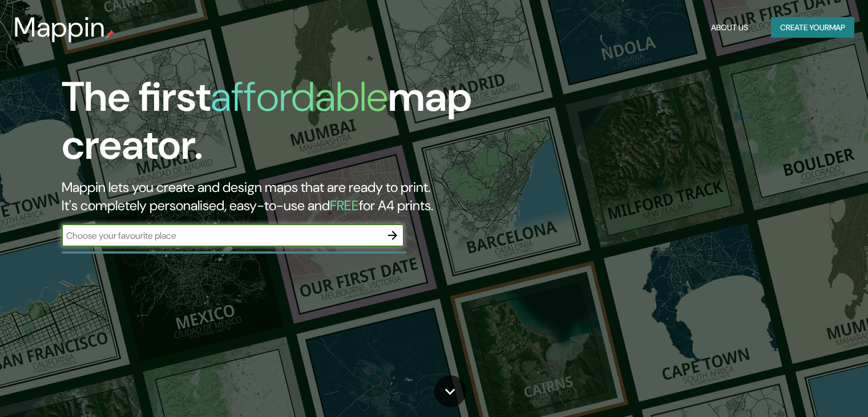 The image size is (868, 417). I want to click on button: About Us, so click(729, 27).